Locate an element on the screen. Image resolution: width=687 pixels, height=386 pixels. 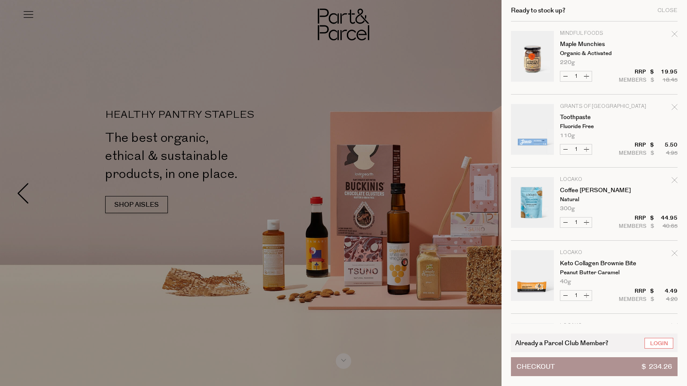
p: Organic & Activated is located at coordinates (593, 53).